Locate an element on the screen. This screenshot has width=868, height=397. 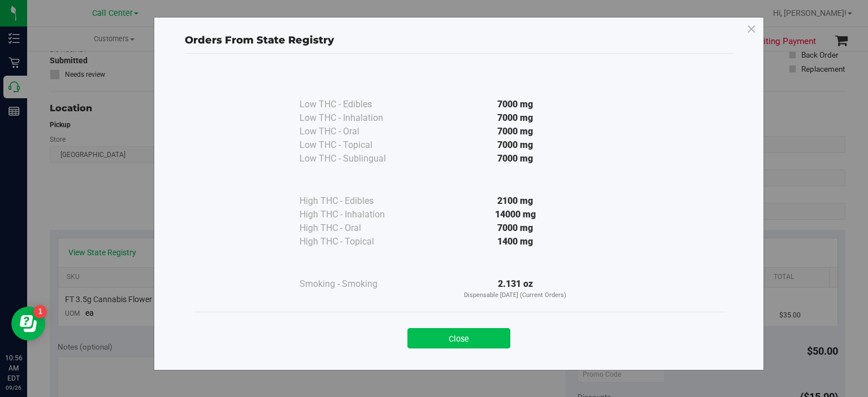
div: 1400 mg is located at coordinates (516, 242).